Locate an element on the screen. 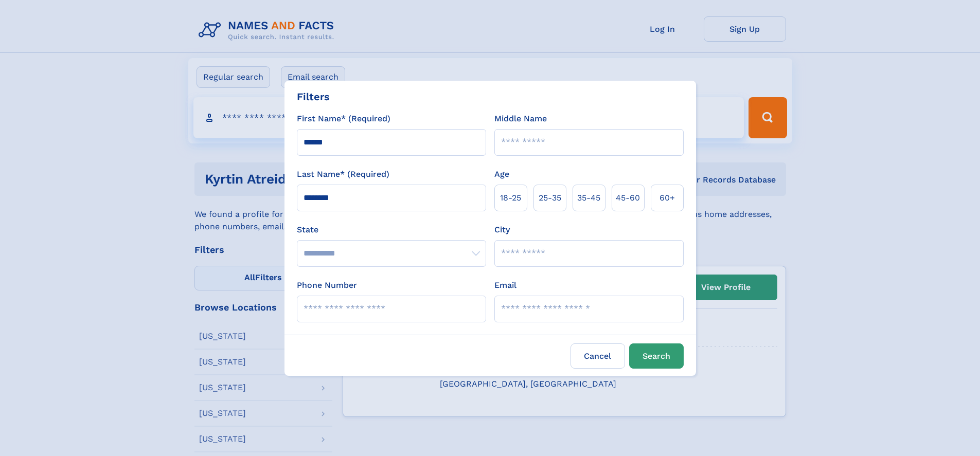  label: Cancel is located at coordinates (598, 356).